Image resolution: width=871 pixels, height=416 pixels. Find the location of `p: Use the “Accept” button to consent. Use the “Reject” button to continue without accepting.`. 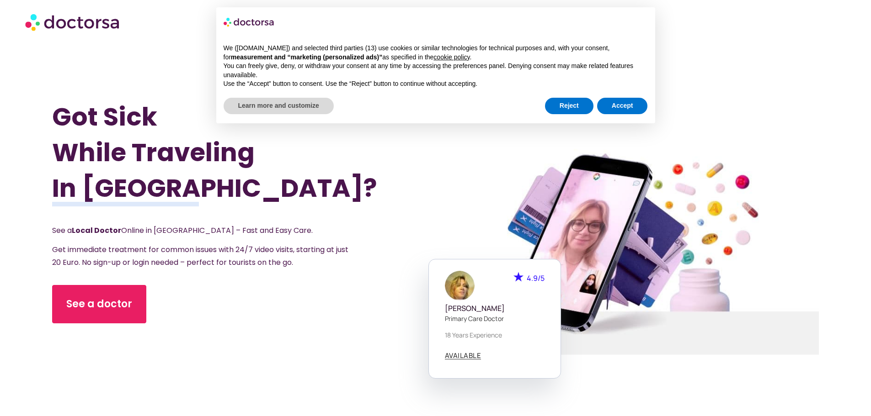

p: Use the “Accept” button to consent. Use the “Reject” button to continue without accepting. is located at coordinates (436, 84).